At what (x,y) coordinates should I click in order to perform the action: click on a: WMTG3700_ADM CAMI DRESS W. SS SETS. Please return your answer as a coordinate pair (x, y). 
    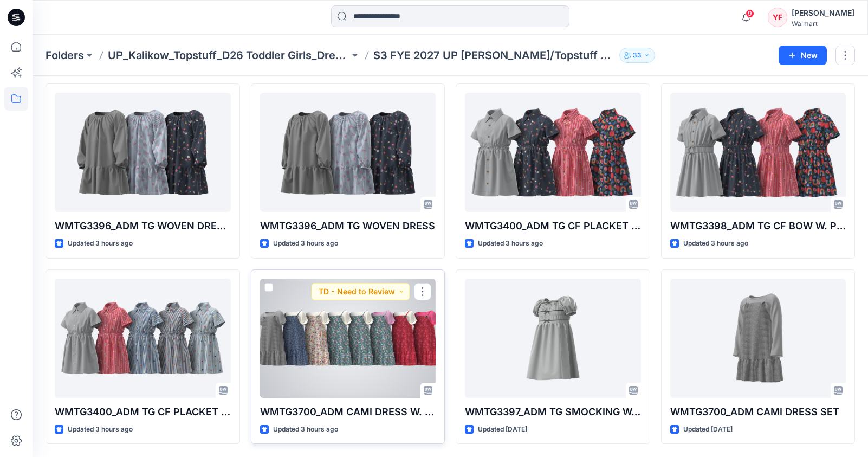
    Looking at the image, I should click on (348, 338).